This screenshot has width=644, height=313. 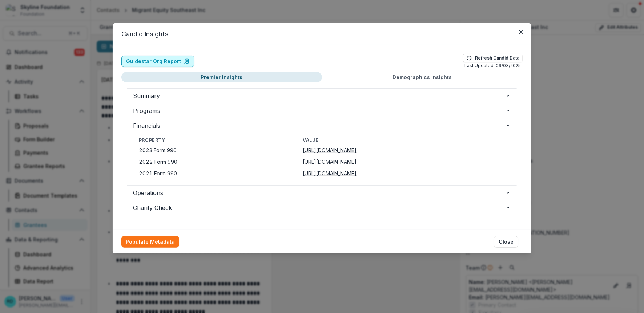 I want to click on span: Financials, so click(x=319, y=126).